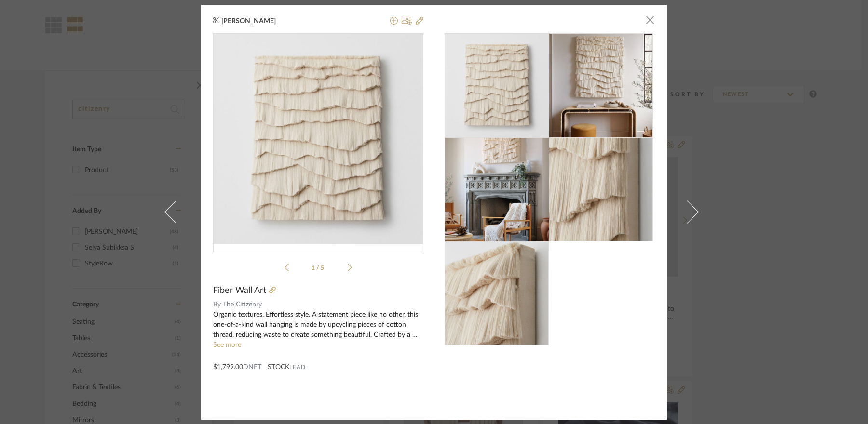 This screenshot has height=424, width=868. Describe the element at coordinates (278, 367) in the screenshot. I see `span: STOCK` at that location.